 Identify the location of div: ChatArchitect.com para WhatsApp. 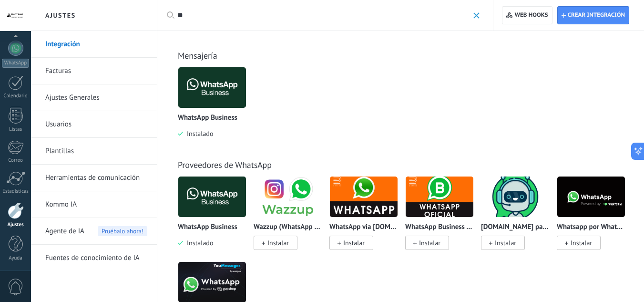
(519, 219).